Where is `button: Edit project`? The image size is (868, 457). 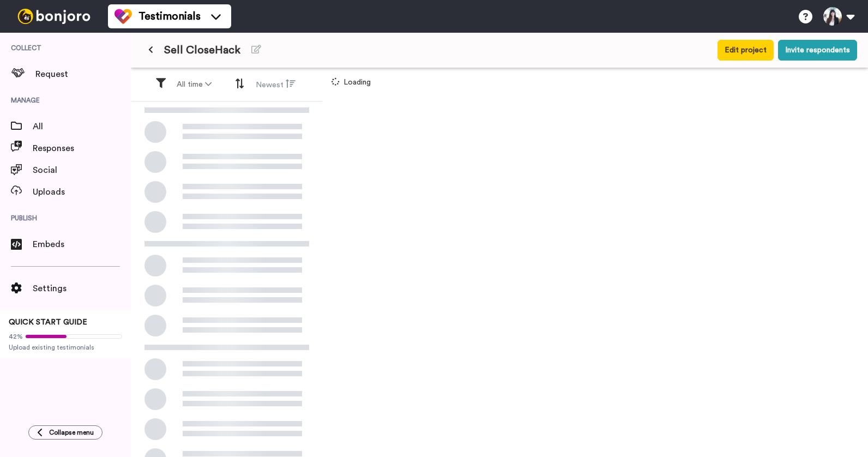 button: Edit project is located at coordinates (745, 50).